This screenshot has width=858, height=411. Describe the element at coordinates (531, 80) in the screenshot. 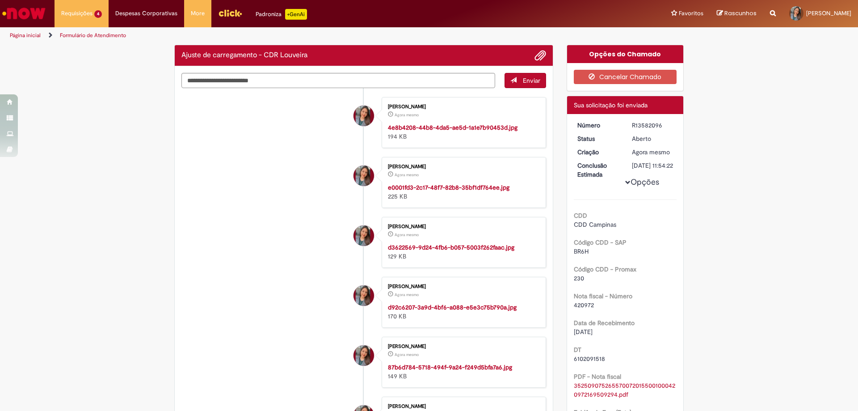

I see `span: Enviar` at that location.